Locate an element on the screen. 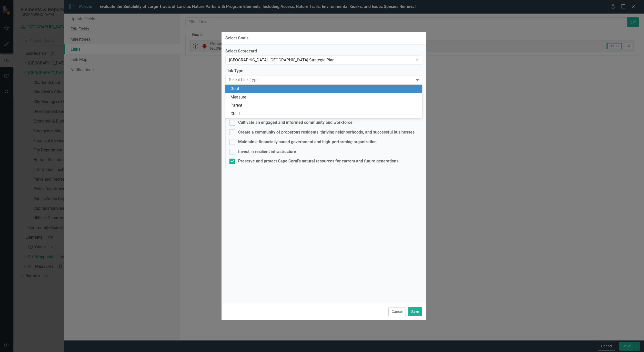 The height and width of the screenshot is (352, 644). div: Invest in resilient infrastructure is located at coordinates (267, 152).